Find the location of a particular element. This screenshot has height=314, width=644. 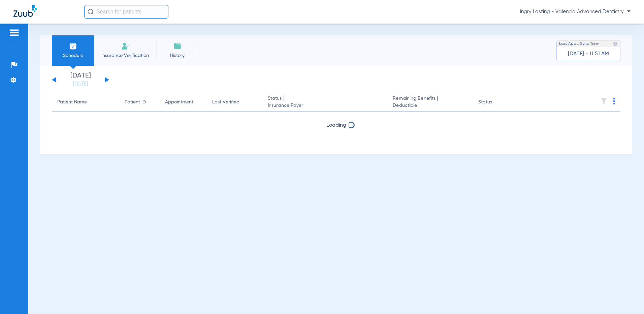

th: Status | is located at coordinates (324, 102).